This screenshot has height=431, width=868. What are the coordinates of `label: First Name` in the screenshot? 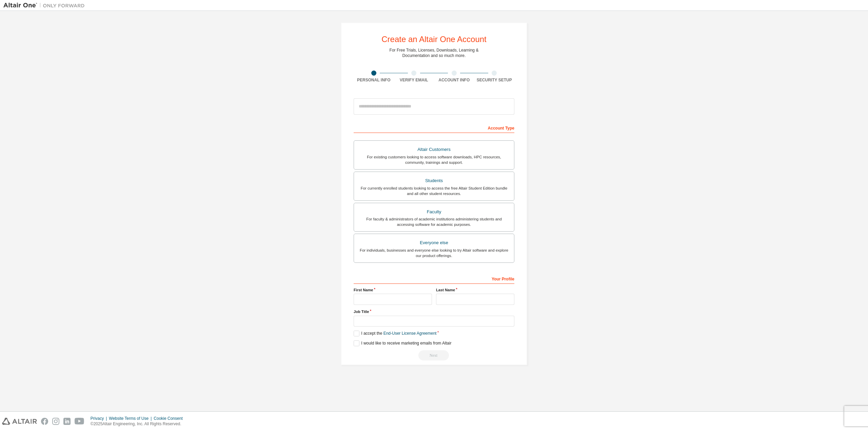 It's located at (393, 290).